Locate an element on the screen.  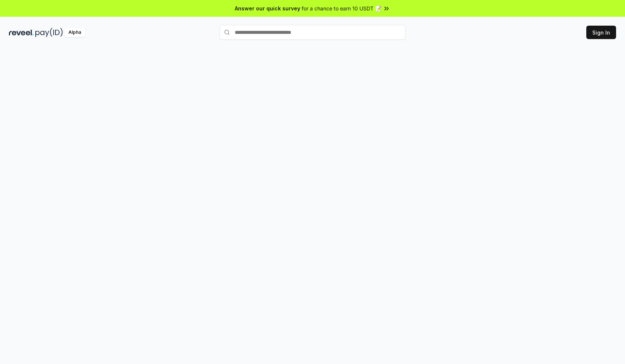
span: Answer our quick survey is located at coordinates (267, 8).